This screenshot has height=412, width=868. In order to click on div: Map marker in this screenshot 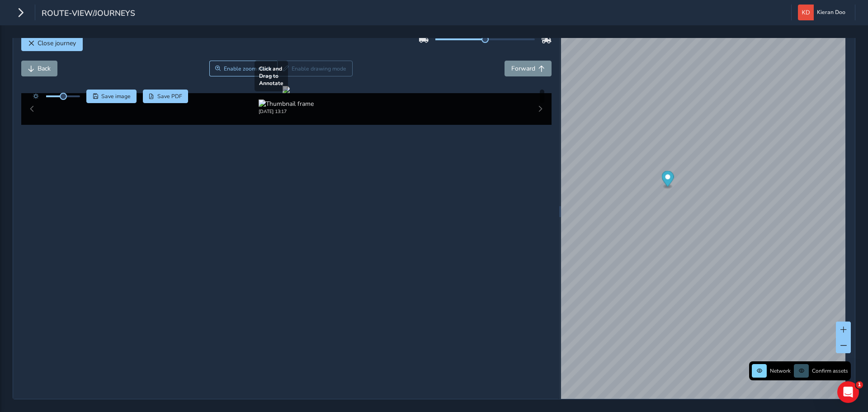, I will do `click(668, 180)`.